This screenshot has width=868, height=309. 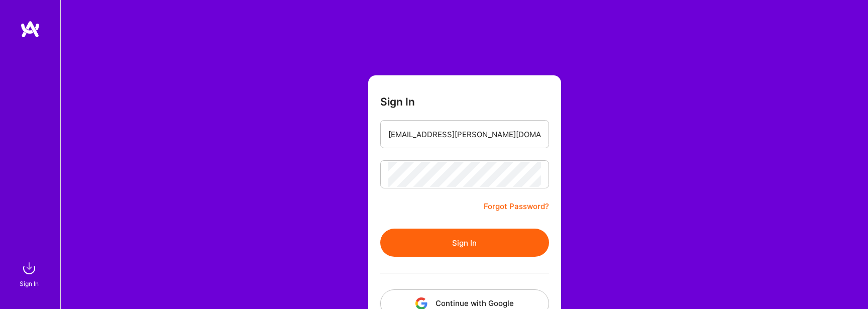 What do you see at coordinates (517, 207) in the screenshot?
I see `a: Forgot Password?` at bounding box center [517, 207].